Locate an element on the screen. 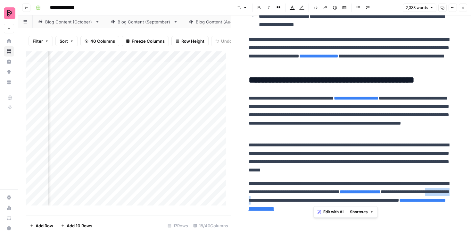 This screenshot has height=236, width=471. a: Settings is located at coordinates (9, 197).